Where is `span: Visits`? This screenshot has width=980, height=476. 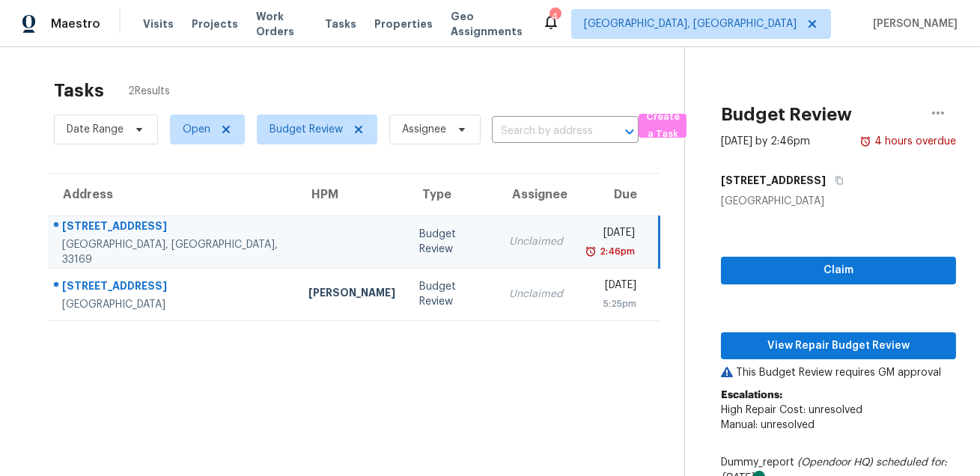
span: Visits is located at coordinates (158, 24).